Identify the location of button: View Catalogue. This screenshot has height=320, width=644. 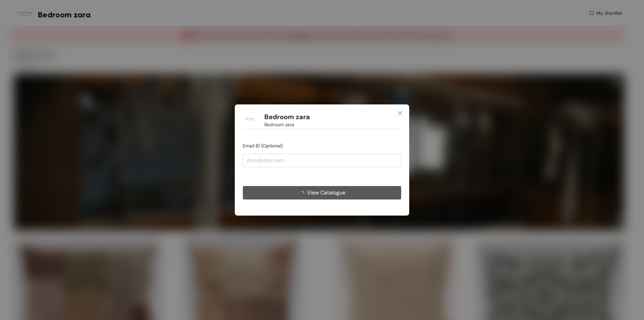
(322, 193).